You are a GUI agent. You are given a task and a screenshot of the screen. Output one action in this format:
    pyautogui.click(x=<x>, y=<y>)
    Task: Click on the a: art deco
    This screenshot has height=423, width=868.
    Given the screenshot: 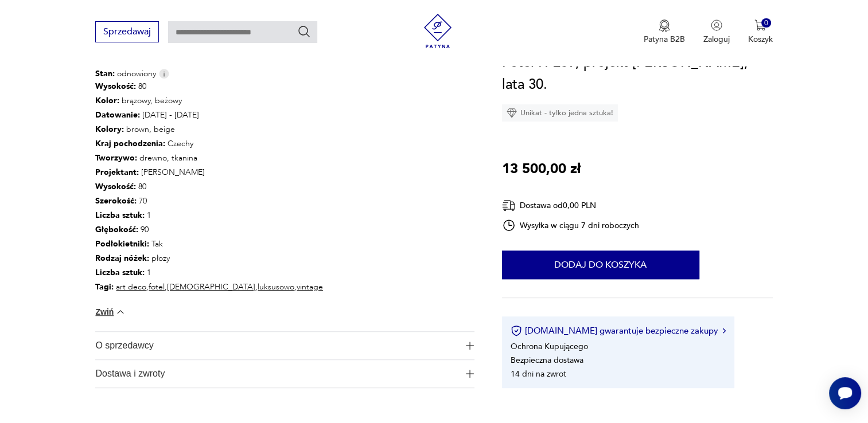 What is the action you would take?
    pyautogui.click(x=130, y=287)
    